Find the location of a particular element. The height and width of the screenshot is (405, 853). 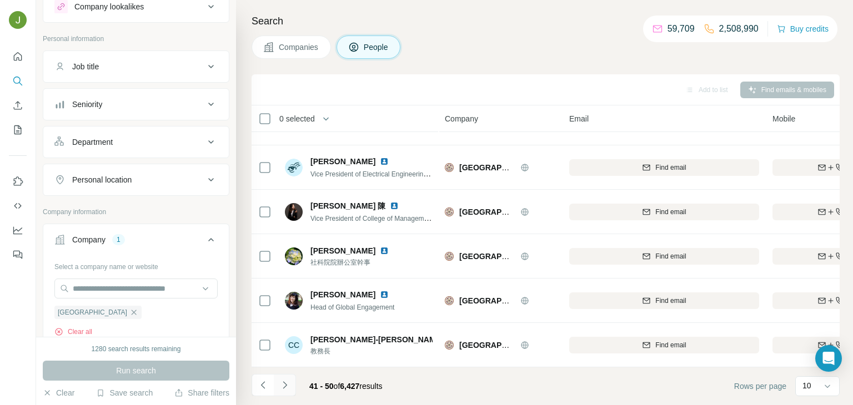

button: Navigate to next page is located at coordinates (285, 385).